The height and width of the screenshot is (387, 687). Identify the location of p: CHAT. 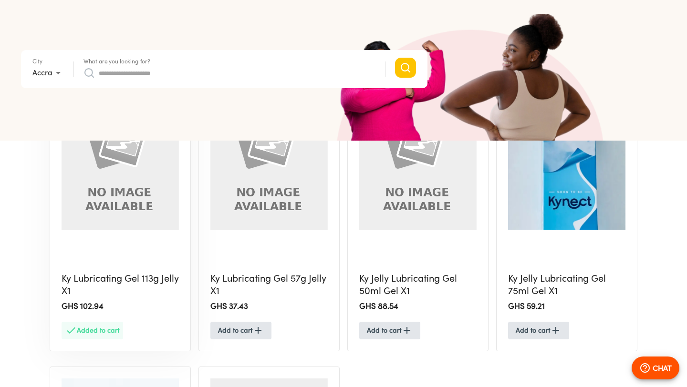
(662, 368).